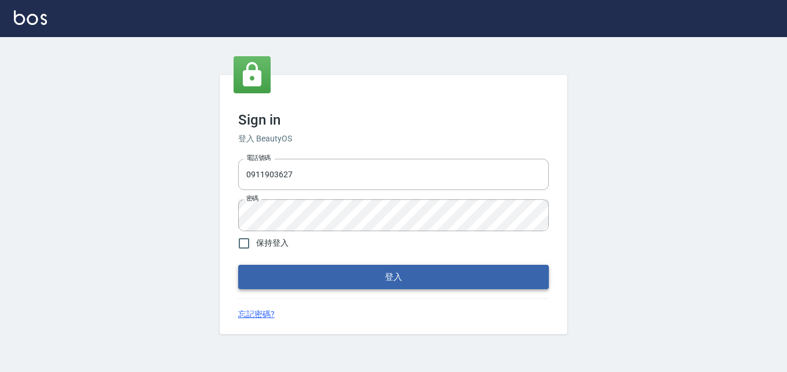 The height and width of the screenshot is (372, 787). Describe the element at coordinates (393, 138) in the screenshot. I see `h6: 登入 BeautyOS` at that location.